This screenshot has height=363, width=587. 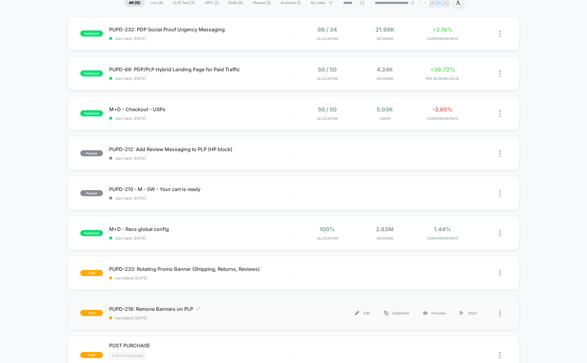 I want to click on span: 100%, so click(x=327, y=229).